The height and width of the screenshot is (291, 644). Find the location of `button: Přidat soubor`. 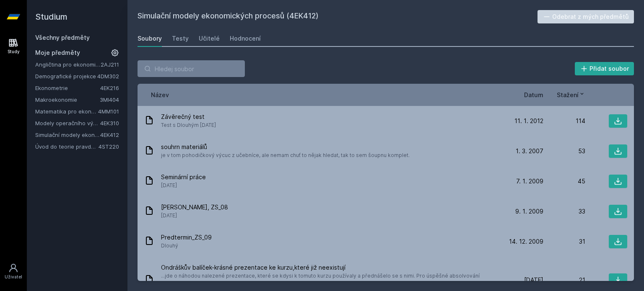

button: Přidat soubor is located at coordinates (605, 69).